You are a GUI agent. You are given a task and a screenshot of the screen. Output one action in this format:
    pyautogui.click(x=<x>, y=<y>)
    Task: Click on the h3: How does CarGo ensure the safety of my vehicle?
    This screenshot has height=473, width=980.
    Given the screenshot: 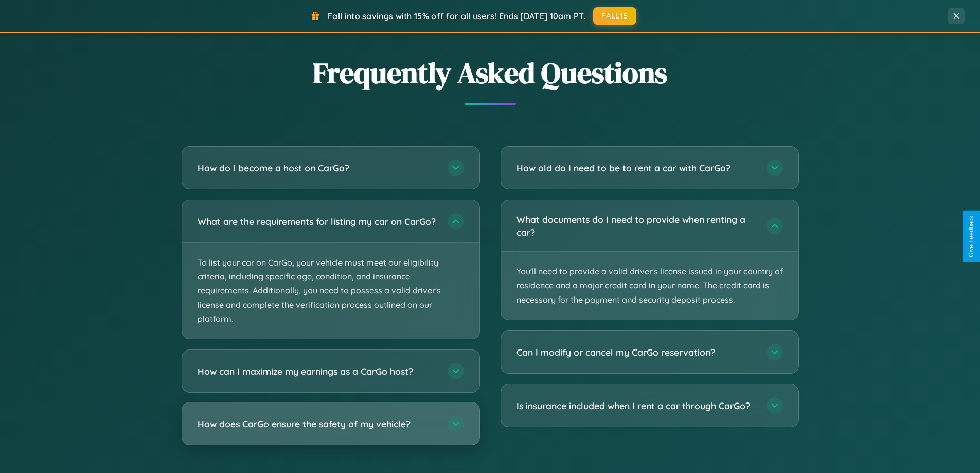 What is the action you would take?
    pyautogui.click(x=318, y=424)
    